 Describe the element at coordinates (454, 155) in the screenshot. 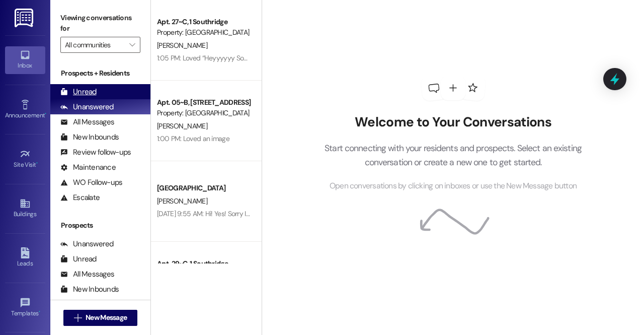

I see `p: Start connecting with your residents and prospects. Select an existing conversation or create a n...` at that location.